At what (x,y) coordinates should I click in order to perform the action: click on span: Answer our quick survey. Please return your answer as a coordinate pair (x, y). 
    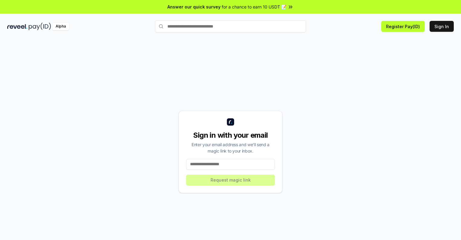
    Looking at the image, I should click on (194, 7).